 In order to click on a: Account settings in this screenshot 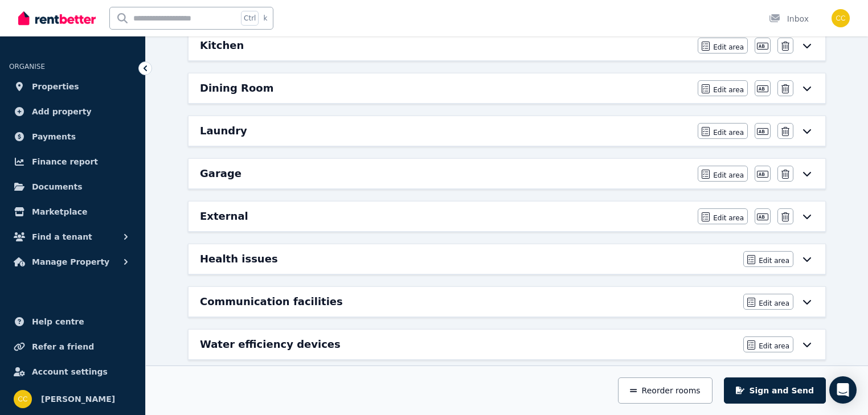, I will do `click(72, 372)`.